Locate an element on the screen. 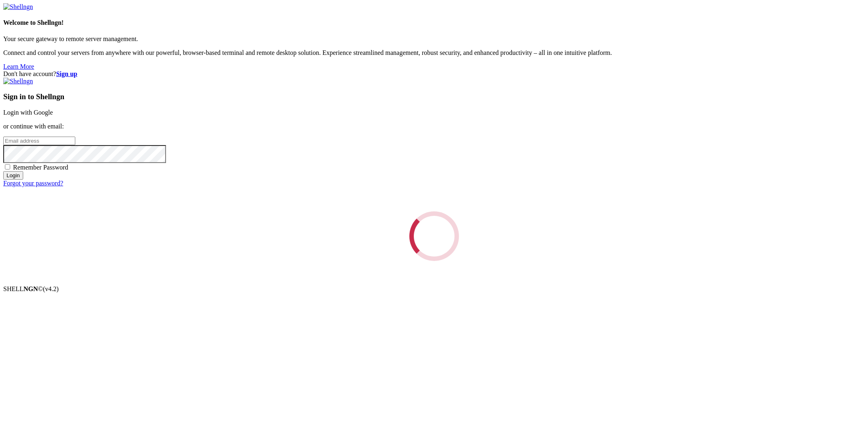 This screenshot has width=868, height=435. p: Your secure gateway to remote server management. is located at coordinates (434, 39).